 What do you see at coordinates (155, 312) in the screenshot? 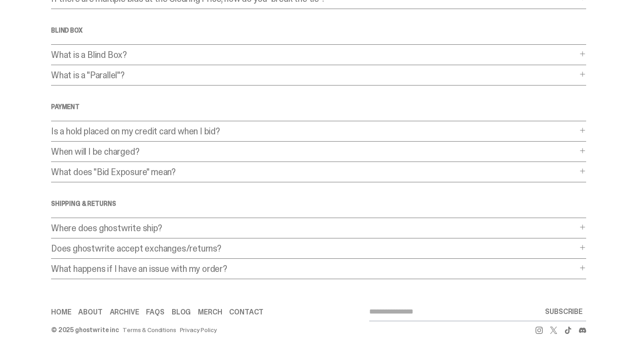
I see `a: FAQs` at bounding box center [155, 312].